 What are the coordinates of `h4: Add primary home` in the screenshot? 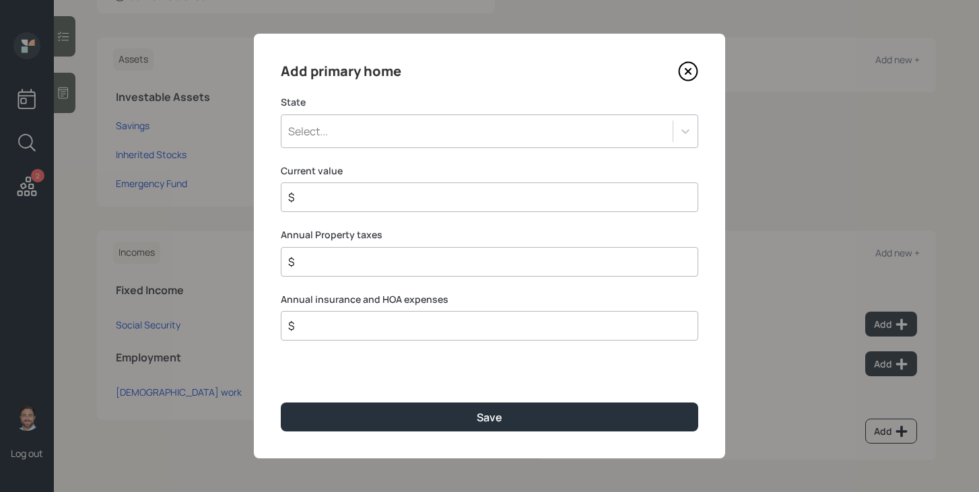 It's located at (341, 71).